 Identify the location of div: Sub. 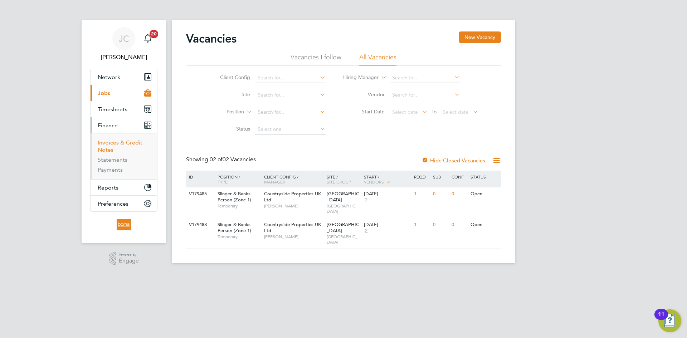
(440, 177).